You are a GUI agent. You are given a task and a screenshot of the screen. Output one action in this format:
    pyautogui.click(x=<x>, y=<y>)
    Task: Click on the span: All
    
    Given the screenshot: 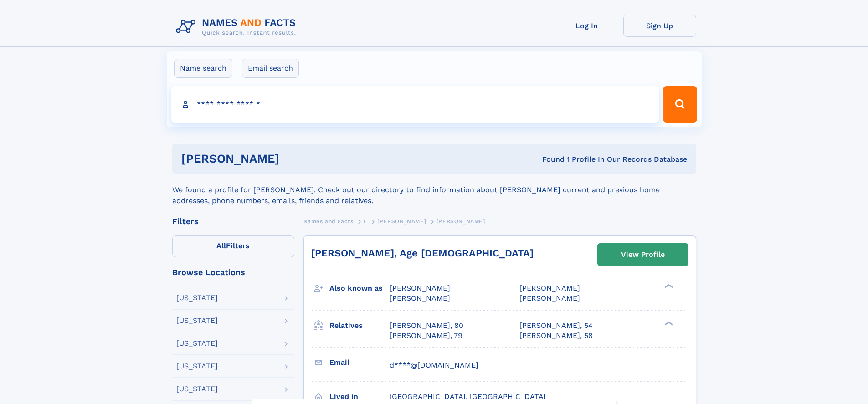 What is the action you would take?
    pyautogui.click(x=221, y=246)
    